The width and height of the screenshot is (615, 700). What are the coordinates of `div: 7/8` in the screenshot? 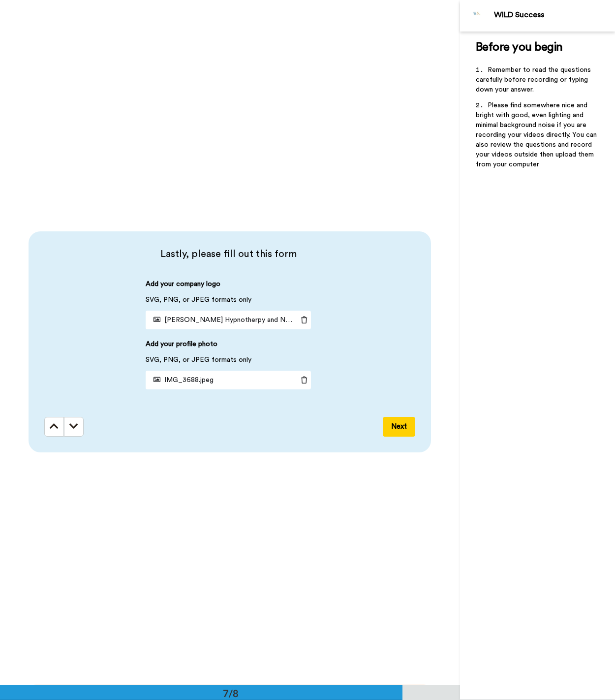 It's located at (231, 693).